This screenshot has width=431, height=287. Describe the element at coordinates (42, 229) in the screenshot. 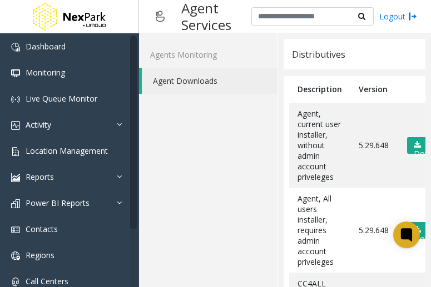

I see `span: Contacts` at that location.